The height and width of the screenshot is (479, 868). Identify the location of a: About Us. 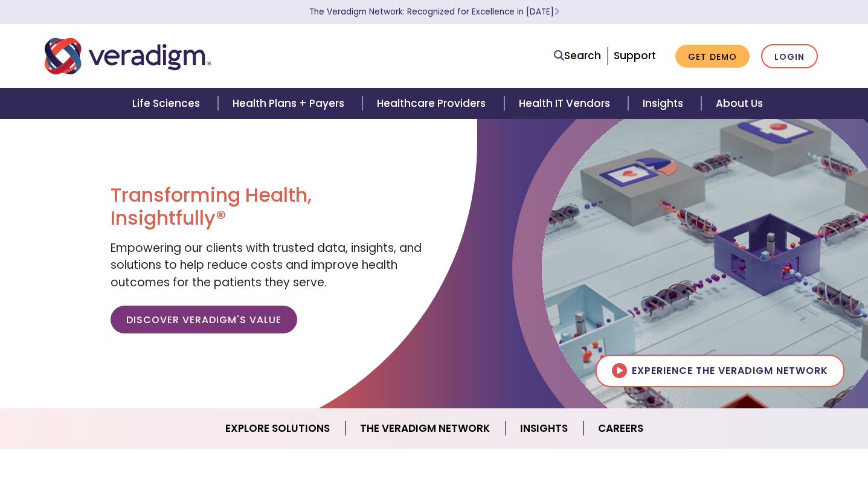
(739, 103).